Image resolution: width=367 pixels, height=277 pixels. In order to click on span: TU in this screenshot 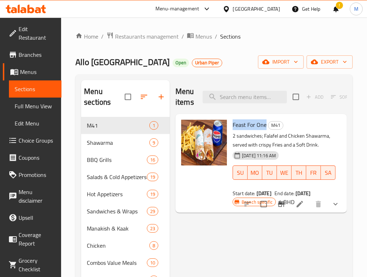, I will do `click(269, 173)`.